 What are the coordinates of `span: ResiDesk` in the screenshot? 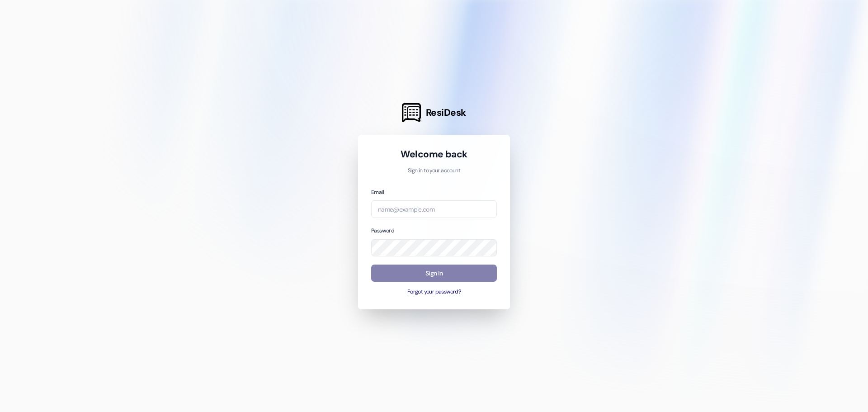 It's located at (446, 112).